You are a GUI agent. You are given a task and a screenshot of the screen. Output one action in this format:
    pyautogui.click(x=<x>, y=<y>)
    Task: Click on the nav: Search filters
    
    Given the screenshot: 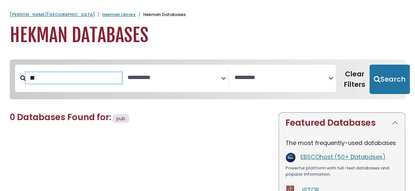 What is the action you would take?
    pyautogui.click(x=207, y=80)
    